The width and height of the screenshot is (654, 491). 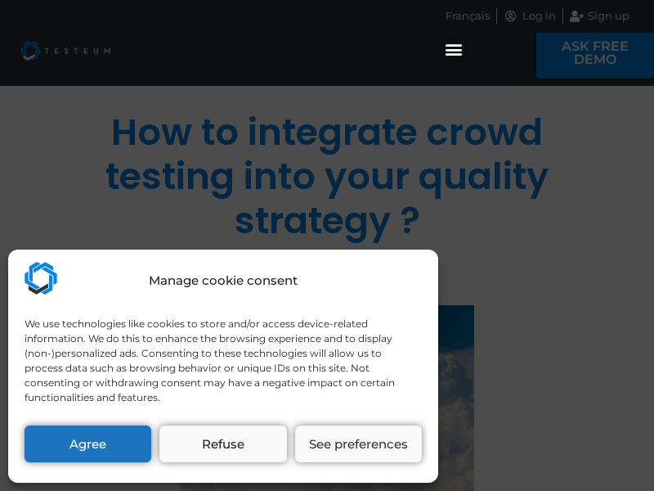 What do you see at coordinates (222, 361) in the screenshot?
I see `div: We use technologies like cookies to store and/or access device-related information. We do this to...` at bounding box center [222, 361].